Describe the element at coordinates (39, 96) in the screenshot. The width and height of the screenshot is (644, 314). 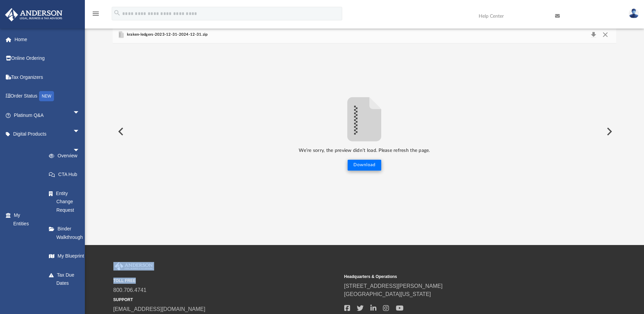
I see `a: Order StatusNEW` at that location.